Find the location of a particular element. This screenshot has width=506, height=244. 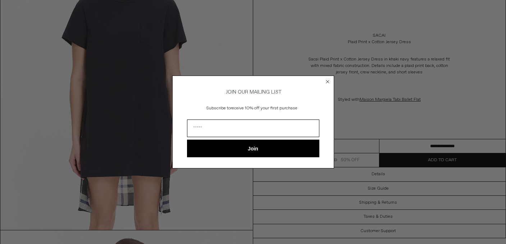

button: Close dialog is located at coordinates (328, 82).